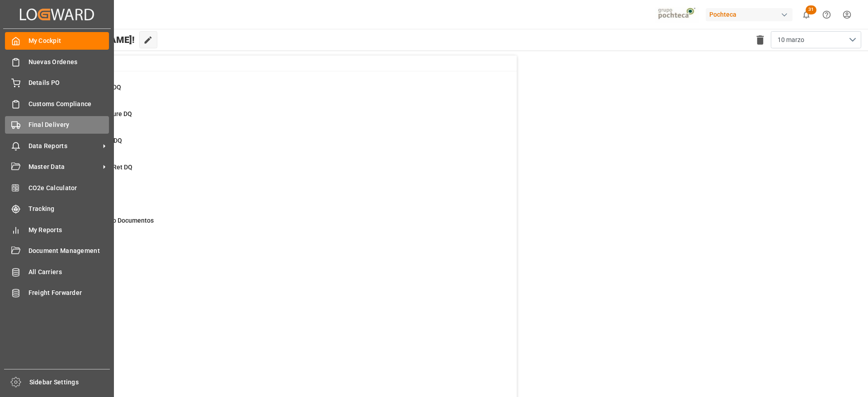  What do you see at coordinates (811, 10) in the screenshot?
I see `span: 31` at bounding box center [811, 10].